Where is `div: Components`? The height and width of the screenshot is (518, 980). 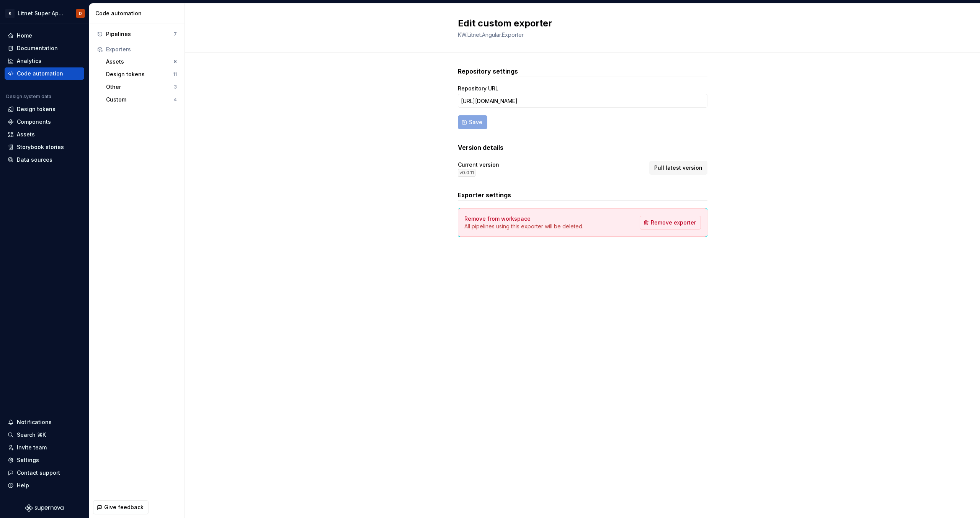 div: Components is located at coordinates (34, 122).